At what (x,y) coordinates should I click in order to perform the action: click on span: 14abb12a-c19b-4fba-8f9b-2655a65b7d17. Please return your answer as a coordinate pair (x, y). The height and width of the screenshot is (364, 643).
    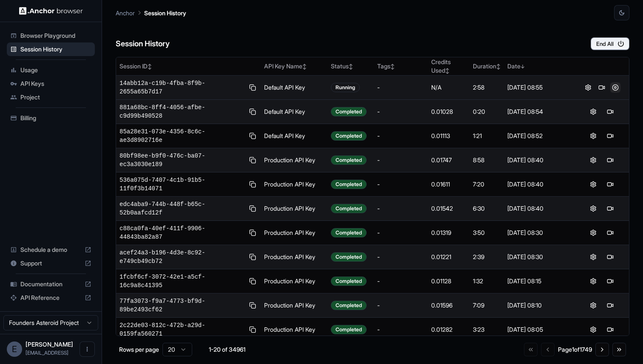
    Looking at the image, I should click on (182, 88).